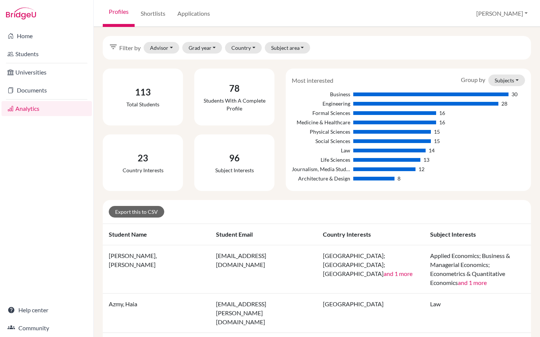  Describe the element at coordinates (46, 328) in the screenshot. I see `a: Community` at that location.